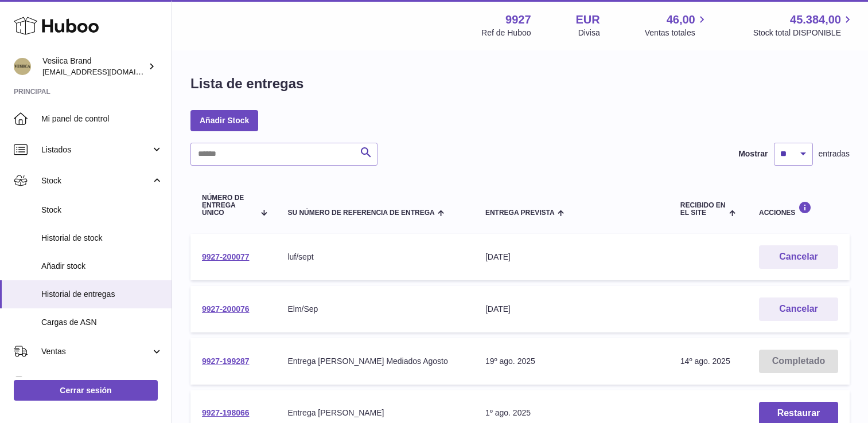  I want to click on label: Mostrar, so click(753, 154).